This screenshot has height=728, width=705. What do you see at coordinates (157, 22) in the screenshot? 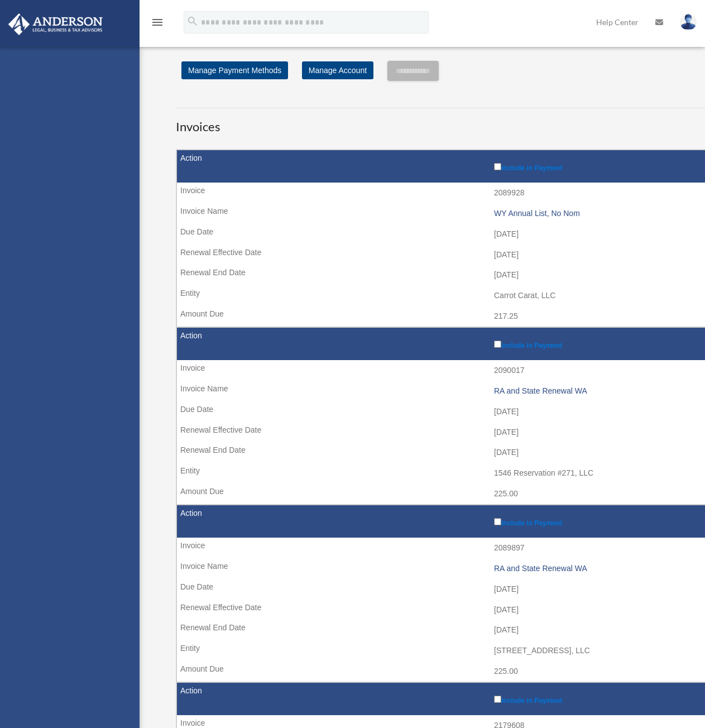
I see `i: menu` at bounding box center [157, 22].